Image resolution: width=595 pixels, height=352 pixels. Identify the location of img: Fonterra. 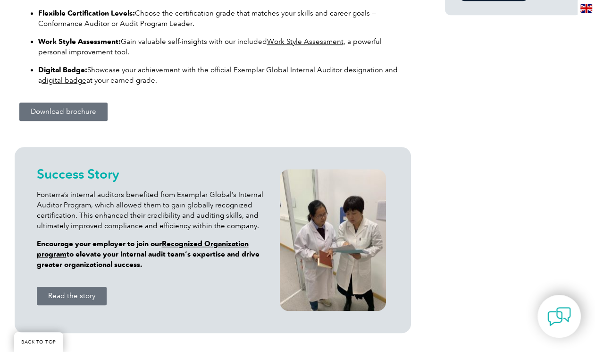
(333, 240).